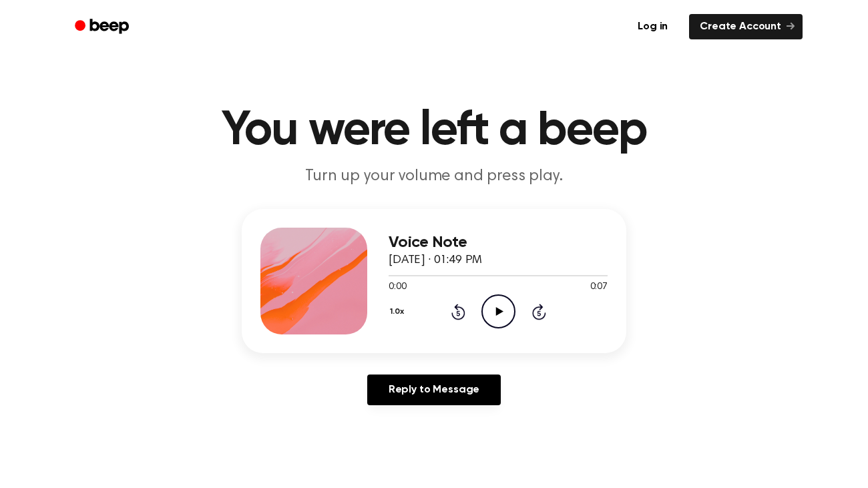 The image size is (868, 488). What do you see at coordinates (103, 26) in the screenshot?
I see `a: Beep` at bounding box center [103, 26].